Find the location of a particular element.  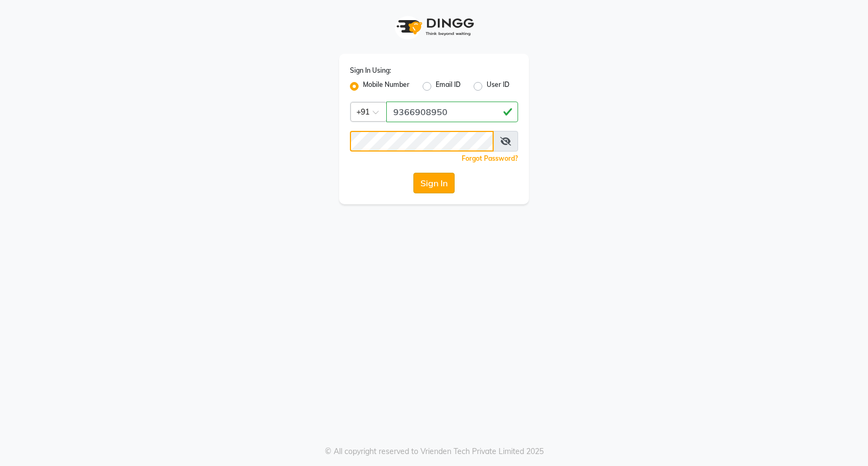

button: Sign In is located at coordinates (434, 183).